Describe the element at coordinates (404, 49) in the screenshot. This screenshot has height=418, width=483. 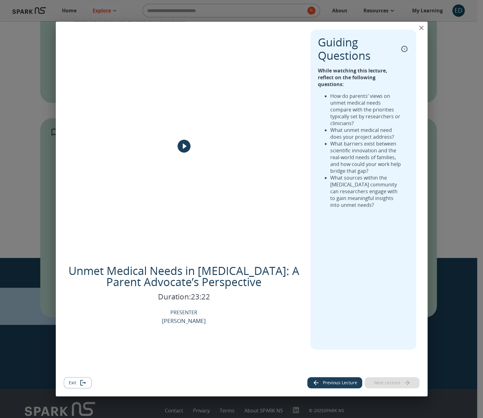
I see `button: collapse` at that location.